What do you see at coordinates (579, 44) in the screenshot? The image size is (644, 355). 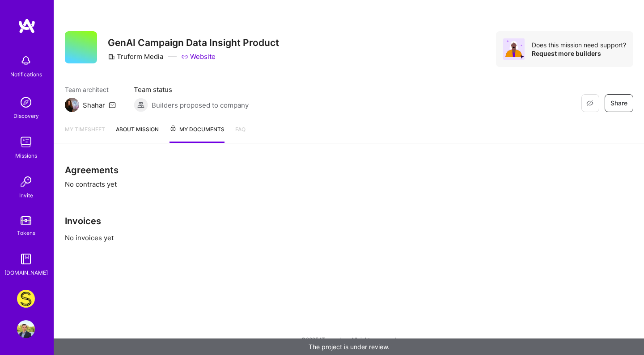 I see `div: Does this mission need support?` at bounding box center [579, 44].